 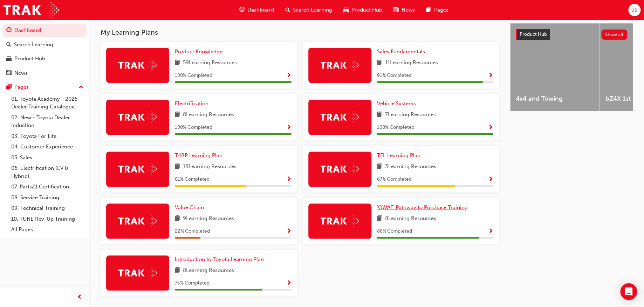 I want to click on span: prev-icon, so click(x=80, y=297).